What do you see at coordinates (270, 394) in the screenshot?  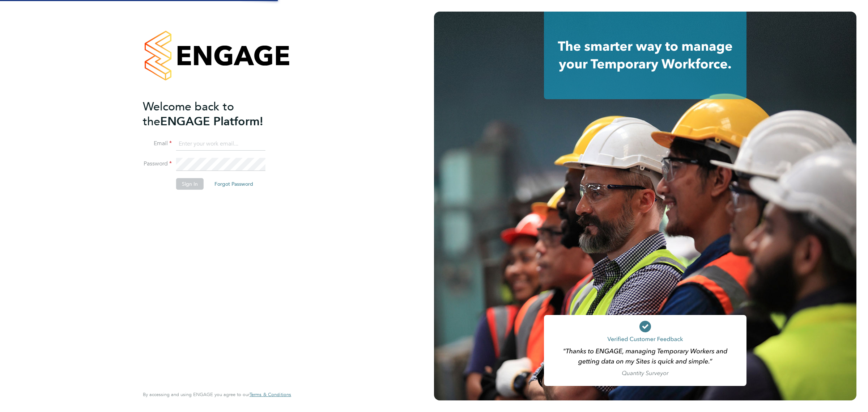 I see `span: Terms & Conditions` at bounding box center [270, 394].